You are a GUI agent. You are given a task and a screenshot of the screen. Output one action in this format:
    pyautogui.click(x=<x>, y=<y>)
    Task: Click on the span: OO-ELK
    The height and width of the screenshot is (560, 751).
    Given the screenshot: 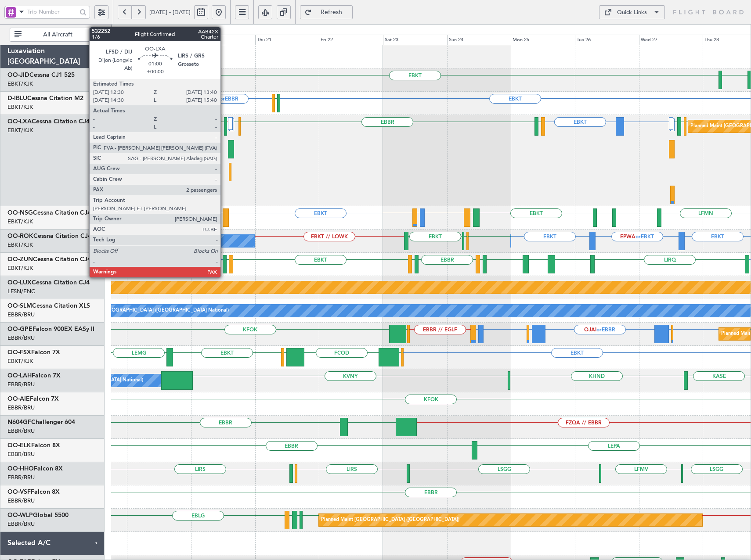 What is the action you would take?
    pyautogui.click(x=19, y=446)
    